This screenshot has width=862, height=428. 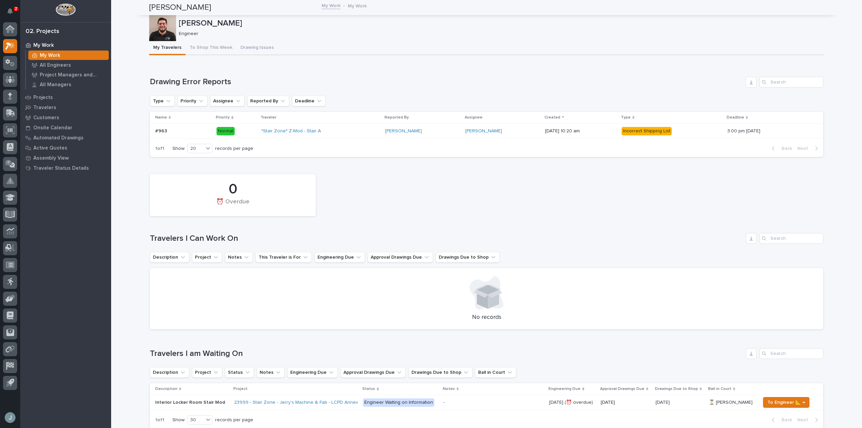 I want to click on a: Projects, so click(x=66, y=97).